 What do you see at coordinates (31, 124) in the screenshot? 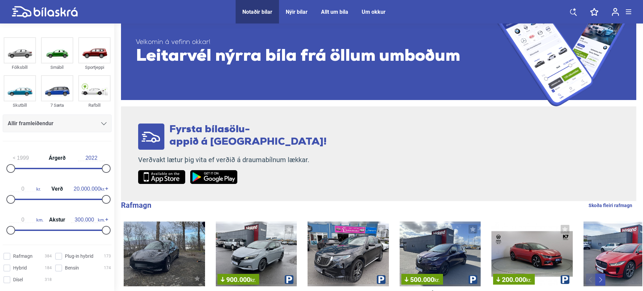
I see `span: Allir framleiðendur` at bounding box center [31, 124].